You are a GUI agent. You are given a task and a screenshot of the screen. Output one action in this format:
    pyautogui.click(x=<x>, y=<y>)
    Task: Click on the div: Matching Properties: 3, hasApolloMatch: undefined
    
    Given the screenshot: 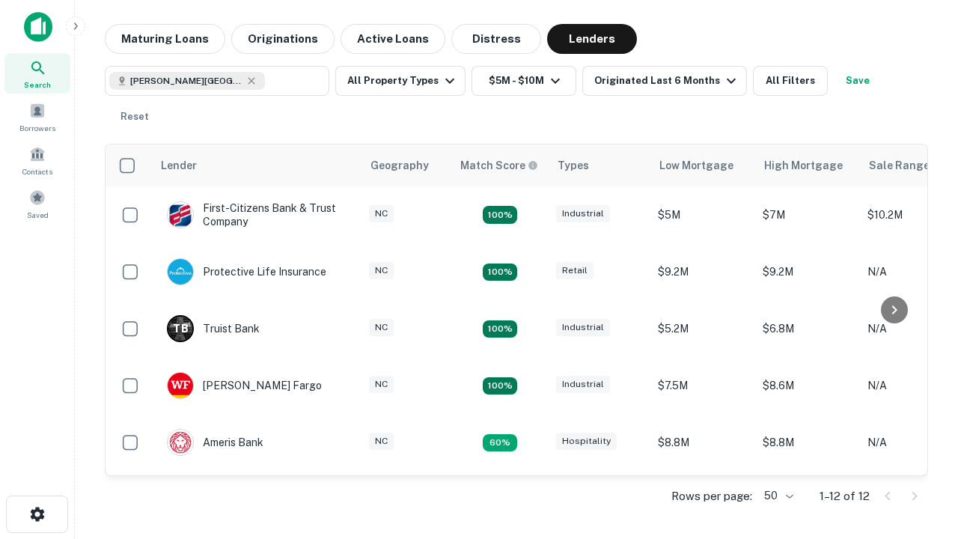 What is the action you would take?
    pyautogui.click(x=500, y=329)
    